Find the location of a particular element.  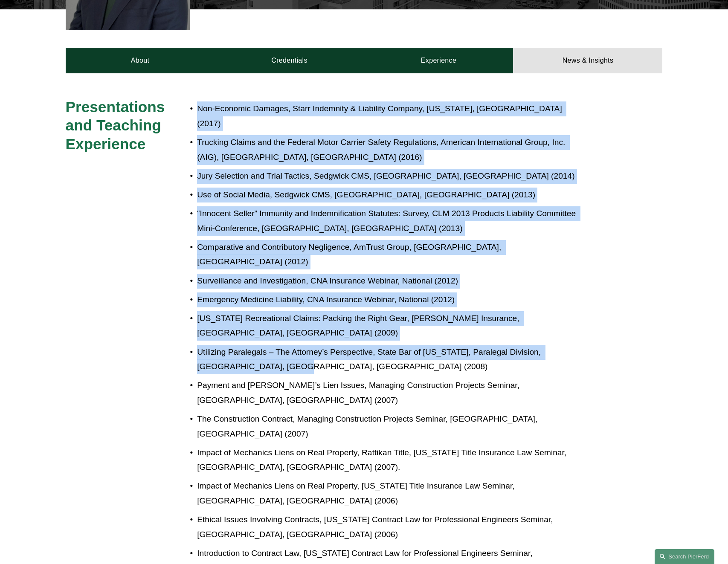

a: About is located at coordinates (140, 61).